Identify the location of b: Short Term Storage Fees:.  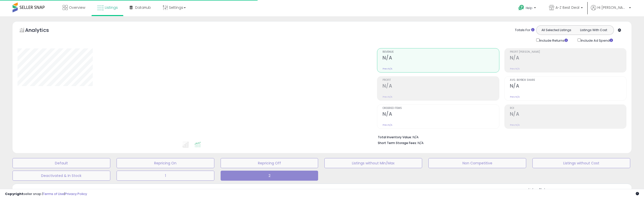
(397, 143).